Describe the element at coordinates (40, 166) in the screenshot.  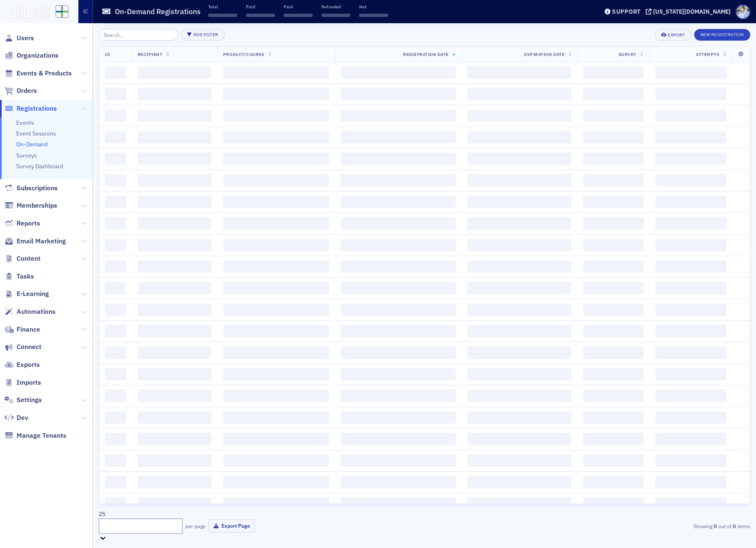
I see `a: Survey Dashboard` at that location.